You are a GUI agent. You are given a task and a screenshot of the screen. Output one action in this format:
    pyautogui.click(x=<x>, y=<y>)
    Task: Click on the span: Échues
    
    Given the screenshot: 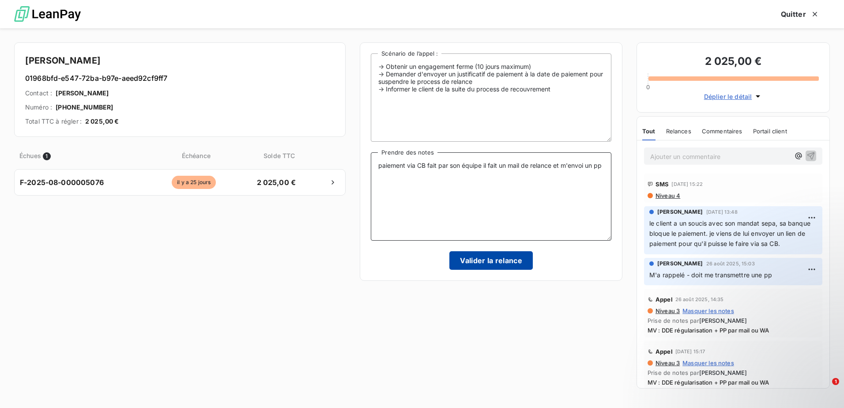 What is the action you would take?
    pyautogui.click(x=30, y=155)
    